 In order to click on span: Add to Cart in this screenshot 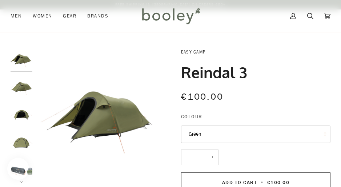, I will do `click(240, 182)`.